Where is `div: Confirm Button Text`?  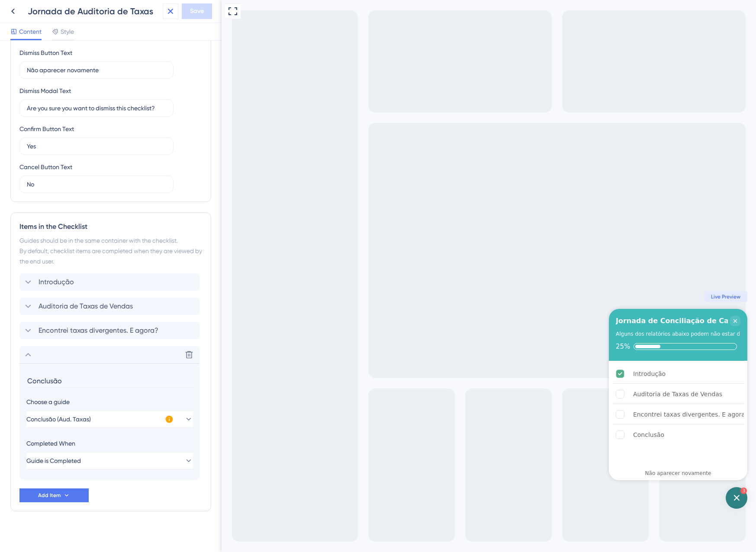 div: Confirm Button Text is located at coordinates (47, 129).